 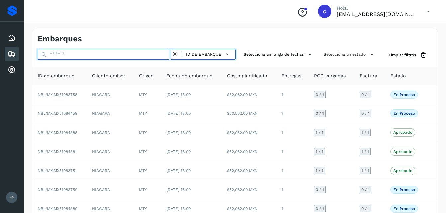 What do you see at coordinates (57, 133) in the screenshot?
I see `span: NBL/MX.MX51084388` at bounding box center [57, 133].